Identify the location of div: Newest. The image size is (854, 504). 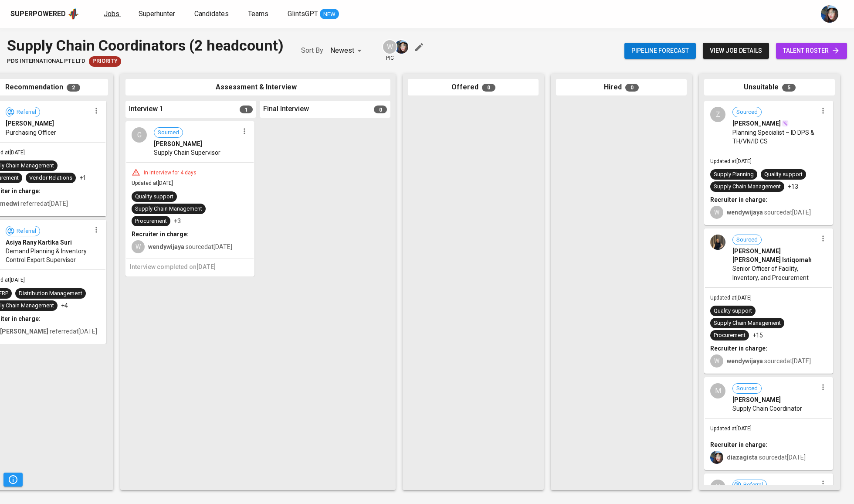
(348, 51).